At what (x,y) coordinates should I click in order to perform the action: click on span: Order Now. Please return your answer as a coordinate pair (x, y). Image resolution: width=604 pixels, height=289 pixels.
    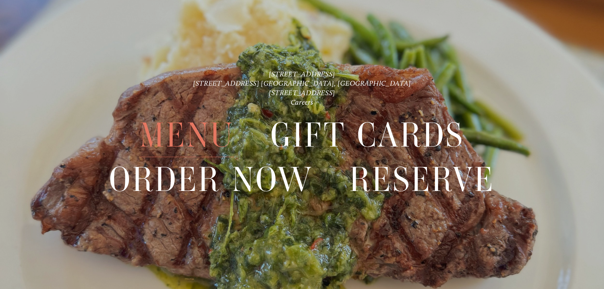
    Looking at the image, I should click on (211, 179).